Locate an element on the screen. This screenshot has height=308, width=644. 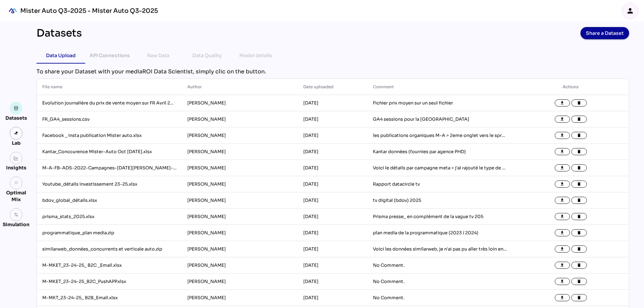
td: Fichier prix moyen sur un seul fichier is located at coordinates (440, 103).